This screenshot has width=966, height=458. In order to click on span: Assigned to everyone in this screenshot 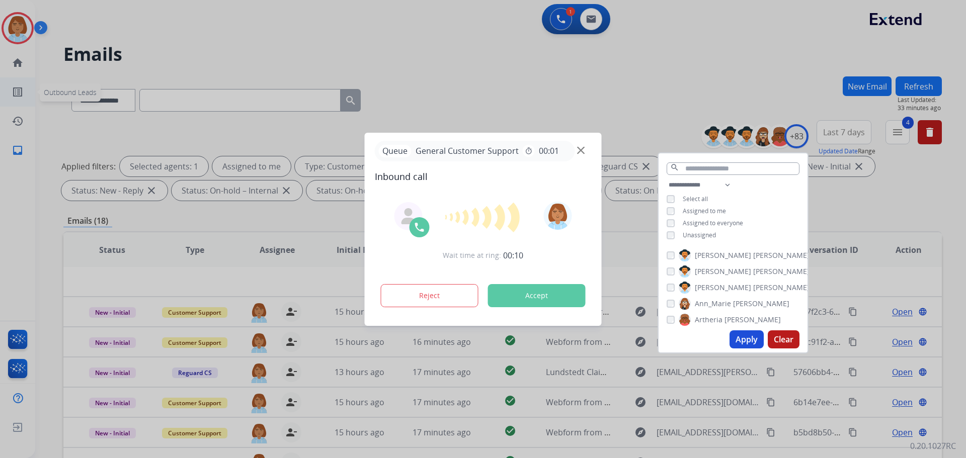, I will do `click(713, 223)`.